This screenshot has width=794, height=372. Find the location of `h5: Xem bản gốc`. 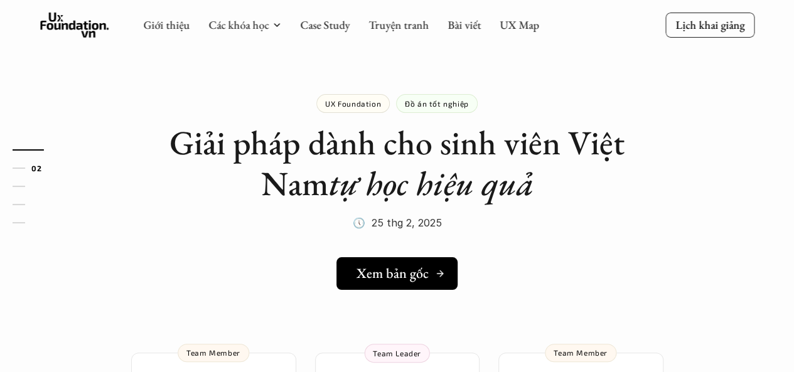

h5: Xem bản gốc is located at coordinates (392, 274).